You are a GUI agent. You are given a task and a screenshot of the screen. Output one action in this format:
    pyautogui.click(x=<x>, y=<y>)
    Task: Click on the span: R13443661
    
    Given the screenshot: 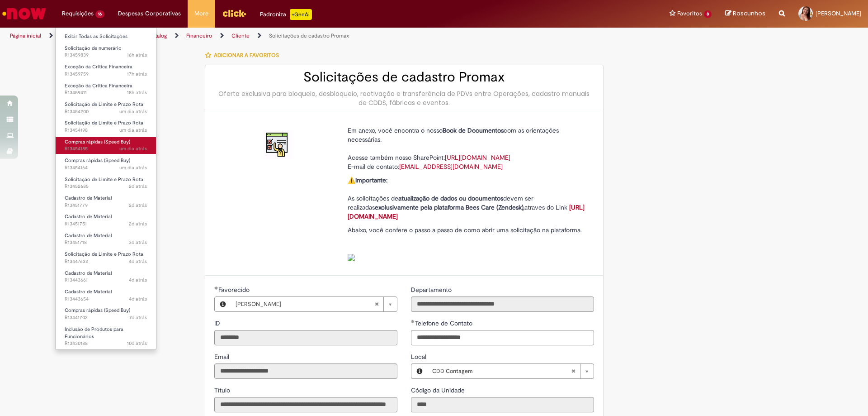 What is the action you would take?
    pyautogui.click(x=105, y=280)
    